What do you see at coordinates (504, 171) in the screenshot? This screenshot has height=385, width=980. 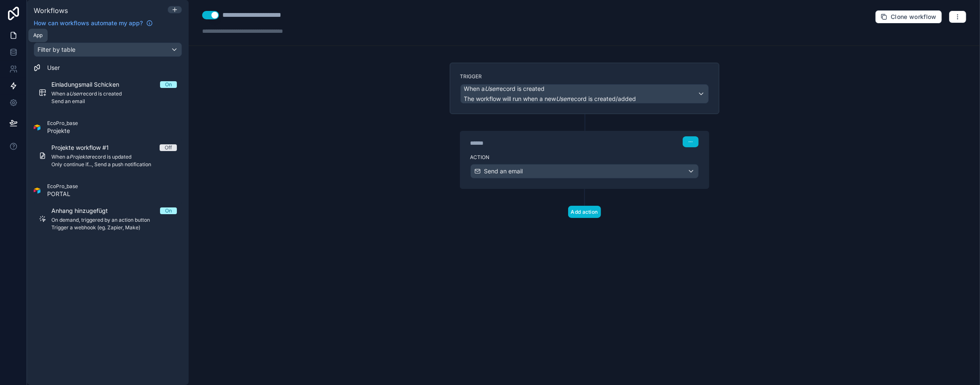 I see `span: Send an email` at bounding box center [504, 171].